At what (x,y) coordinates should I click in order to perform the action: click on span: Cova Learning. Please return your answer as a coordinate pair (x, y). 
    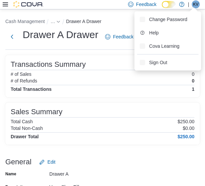
    Looking at the image, I should click on (164, 46).